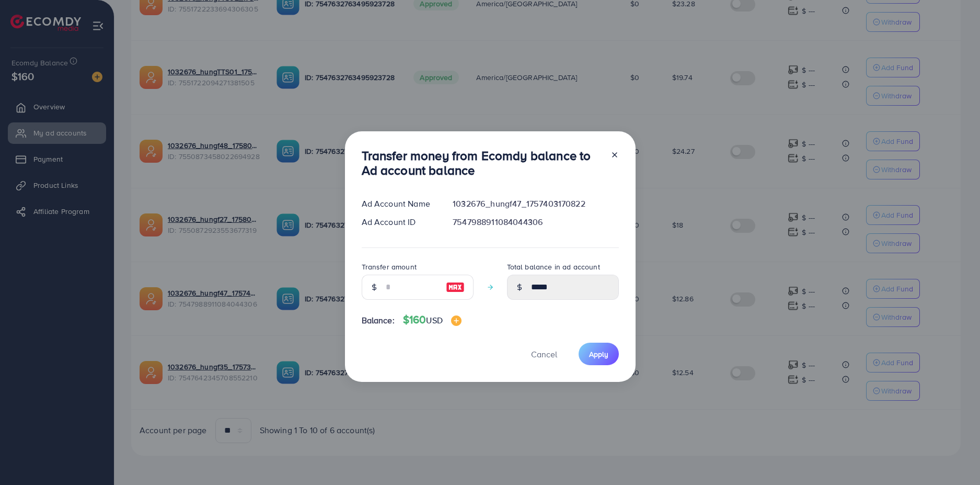  Describe the element at coordinates (378, 320) in the screenshot. I see `span: Balance:` at that location.